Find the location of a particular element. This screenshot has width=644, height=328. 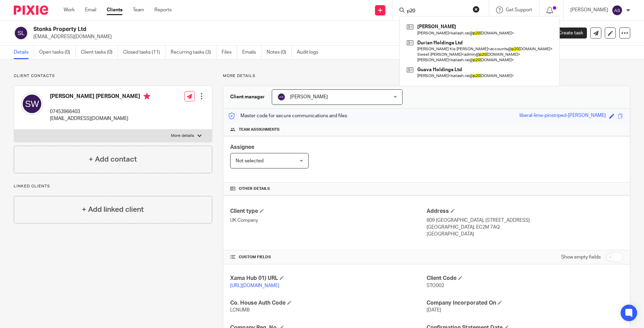

a: Reports is located at coordinates (163, 10).